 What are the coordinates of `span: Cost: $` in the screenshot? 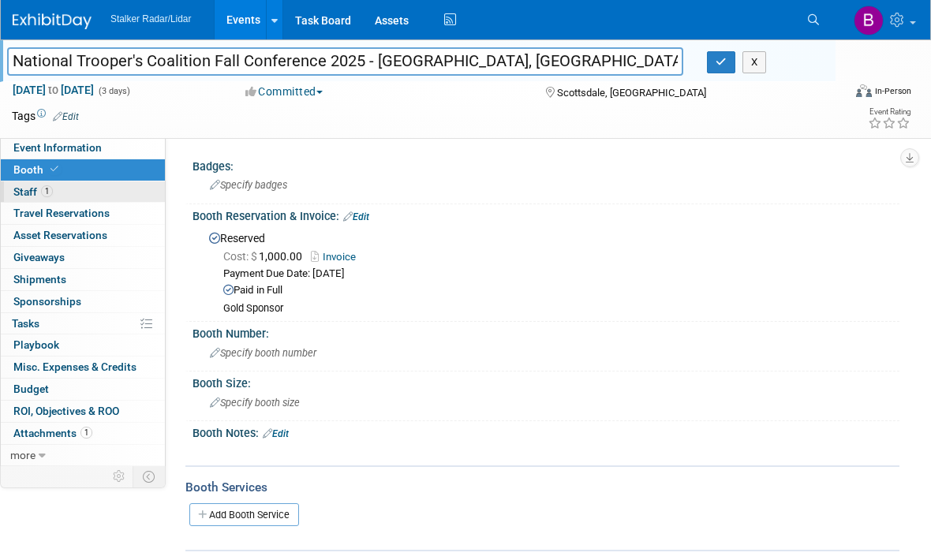 It's located at (241, 256).